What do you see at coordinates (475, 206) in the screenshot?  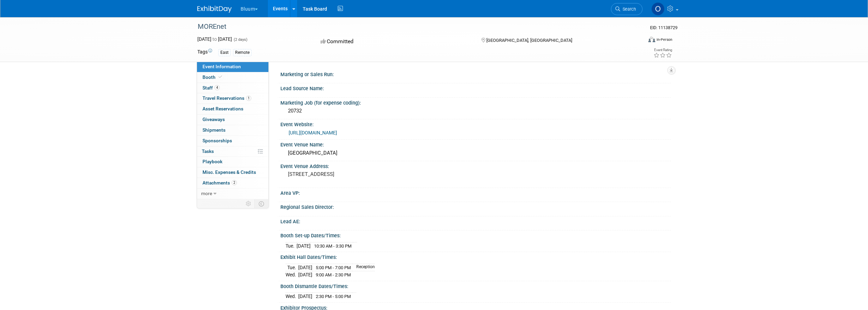 I see `div: Regional Sales Director:` at bounding box center [475, 206].